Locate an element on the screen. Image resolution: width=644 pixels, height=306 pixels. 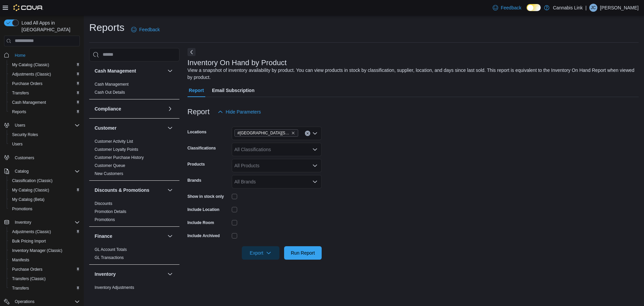
span: Cash Out Details is located at coordinates (110, 92).